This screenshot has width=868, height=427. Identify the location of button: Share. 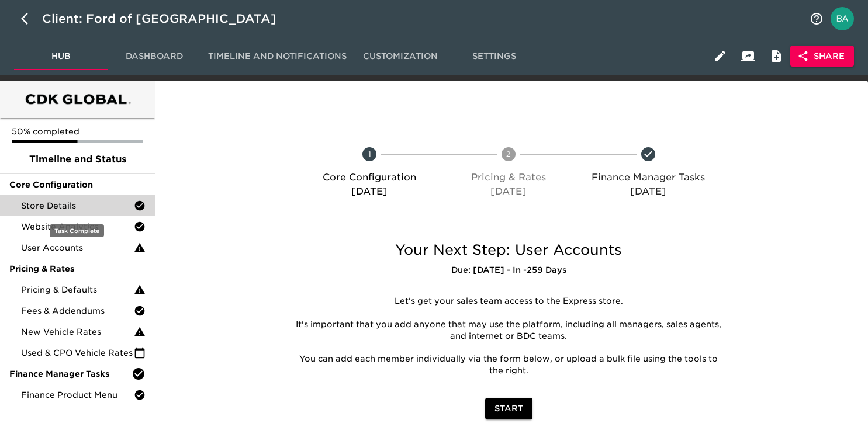
(822, 56).